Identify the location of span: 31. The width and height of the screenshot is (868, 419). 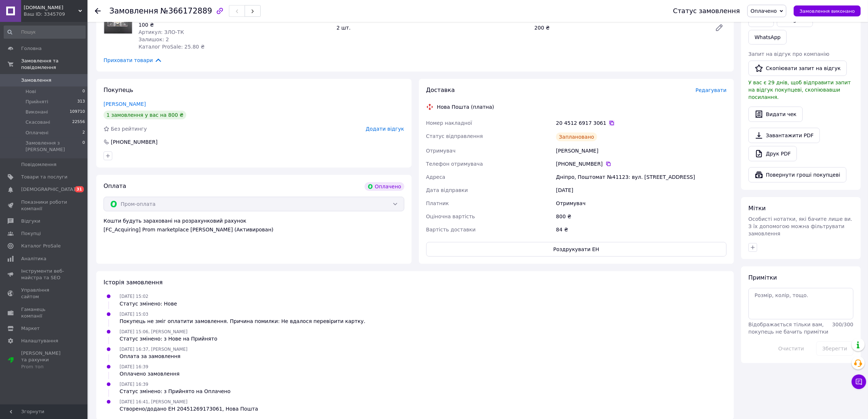
(79, 189).